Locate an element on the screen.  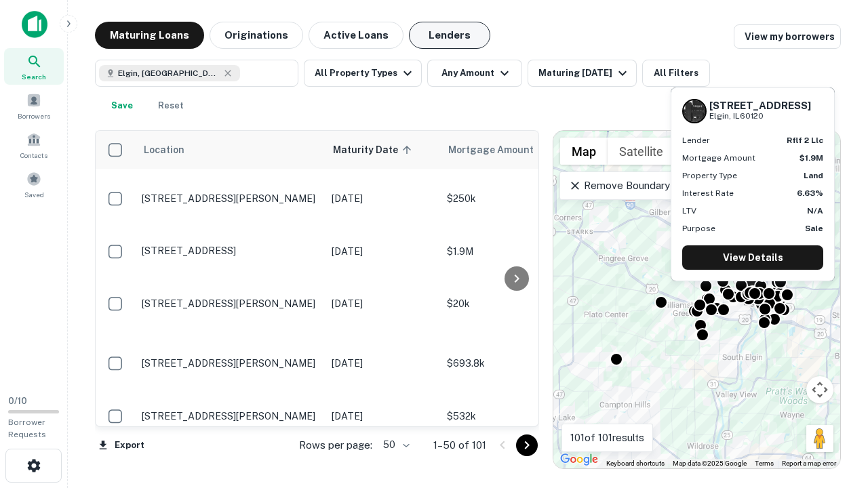
span: Mortgage Amount is located at coordinates (500, 150).